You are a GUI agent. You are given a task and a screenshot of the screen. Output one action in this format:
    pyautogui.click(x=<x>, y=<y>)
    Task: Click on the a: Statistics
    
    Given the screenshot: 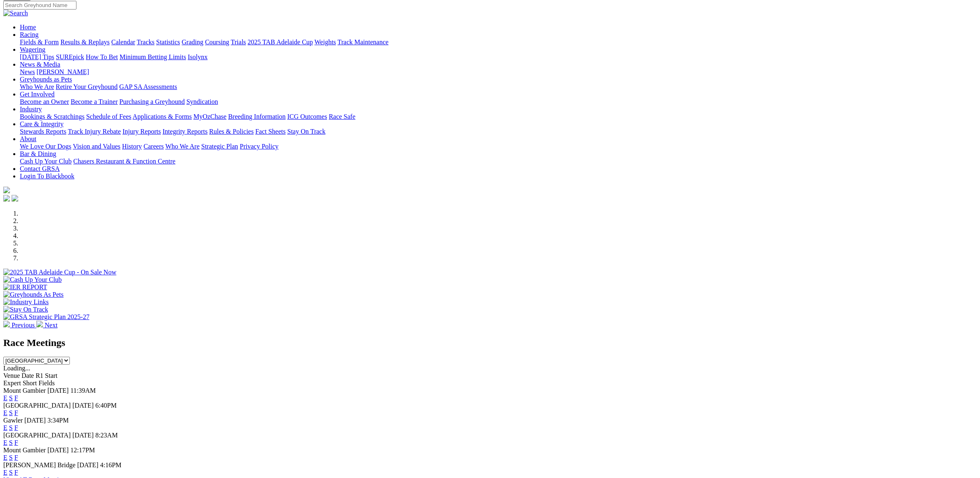 What is the action you would take?
    pyautogui.click(x=169, y=42)
    